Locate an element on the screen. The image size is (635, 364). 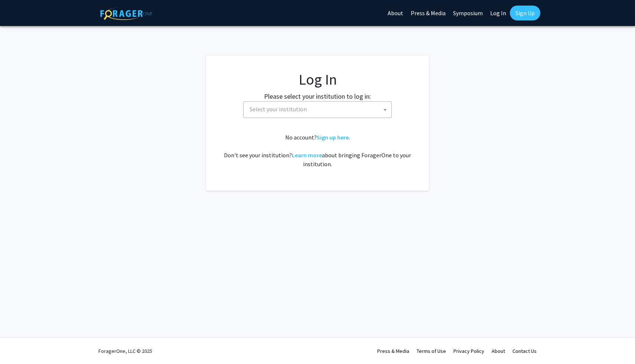
a: About is located at coordinates (498, 351).